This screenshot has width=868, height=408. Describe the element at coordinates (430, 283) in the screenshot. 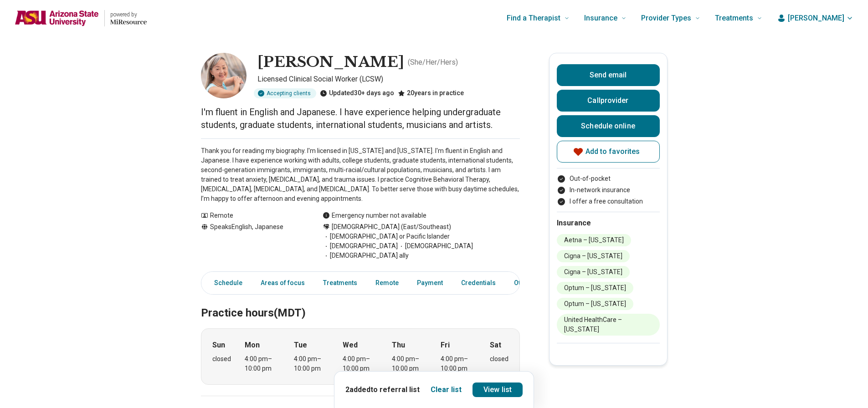

I see `a: Payment` at that location.